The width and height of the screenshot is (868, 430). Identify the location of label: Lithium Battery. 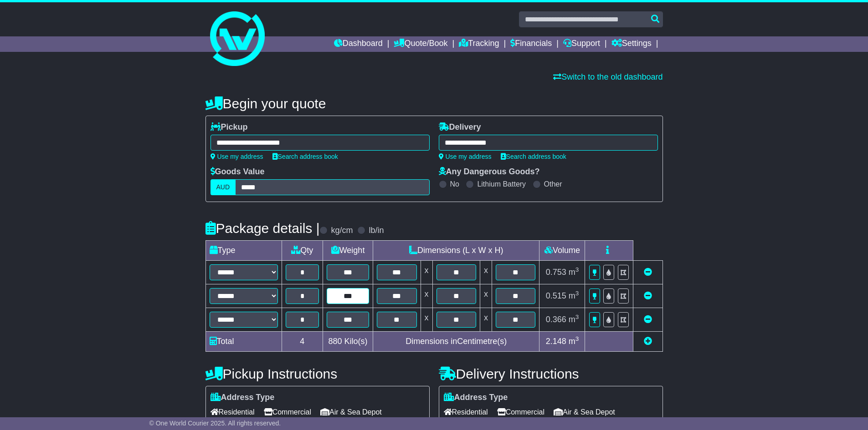
(501, 184).